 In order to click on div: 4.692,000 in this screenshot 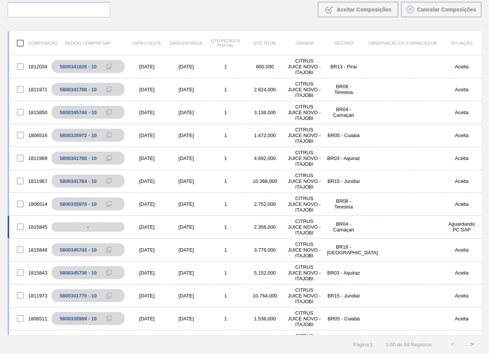, I will do `click(265, 158)`.